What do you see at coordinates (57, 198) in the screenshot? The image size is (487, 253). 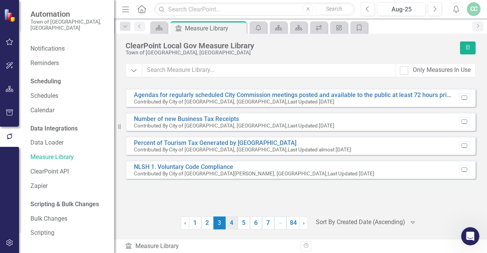 I see `button: Messages` at bounding box center [57, 198].